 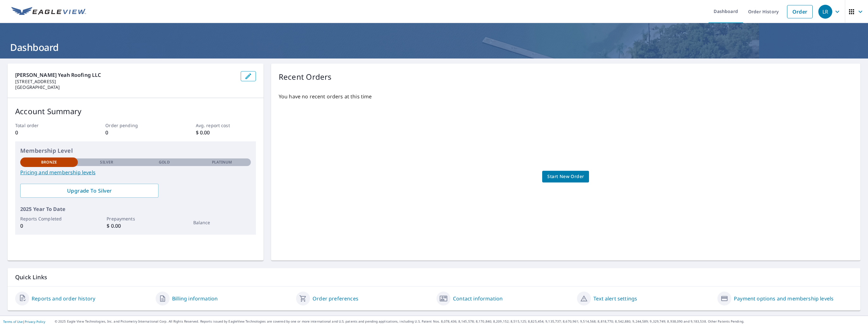 I want to click on p: © 2025 Eagle View Technologies, Inc. and Pictometry International Corp. All Rights Reserved. Repo..., so click(x=460, y=321).